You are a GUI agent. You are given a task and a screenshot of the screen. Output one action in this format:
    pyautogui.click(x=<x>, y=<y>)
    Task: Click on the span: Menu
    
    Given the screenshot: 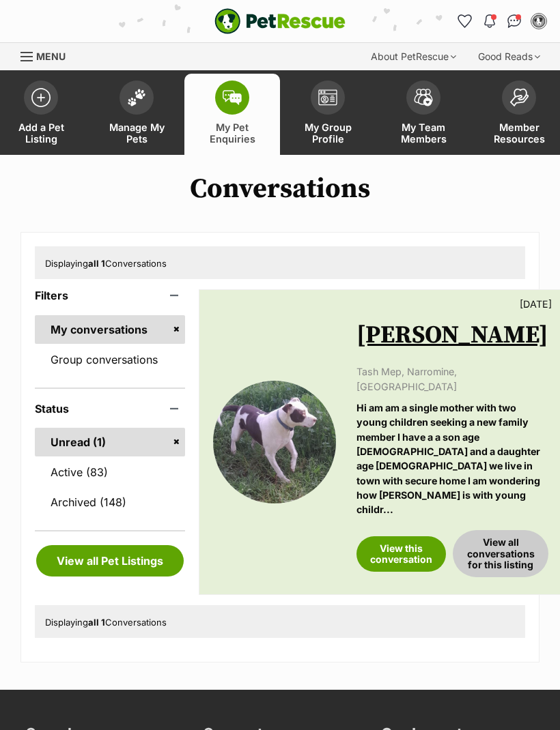 What is the action you would take?
    pyautogui.click(x=51, y=56)
    